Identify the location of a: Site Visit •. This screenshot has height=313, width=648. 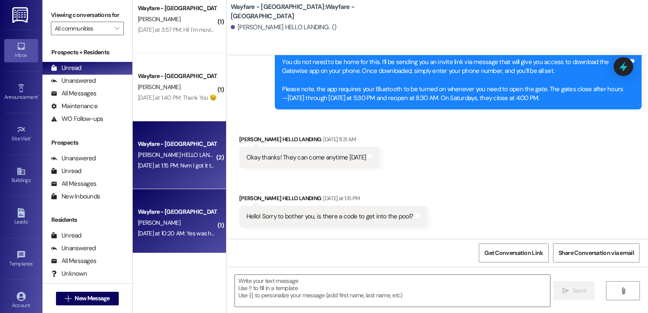
(21, 134).